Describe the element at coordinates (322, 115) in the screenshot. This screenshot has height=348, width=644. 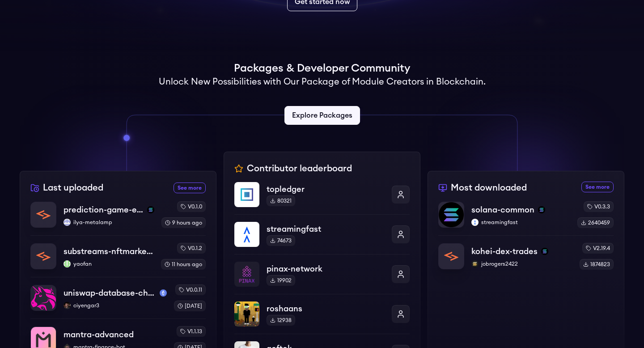
I see `a: Explore Packages` at that location.